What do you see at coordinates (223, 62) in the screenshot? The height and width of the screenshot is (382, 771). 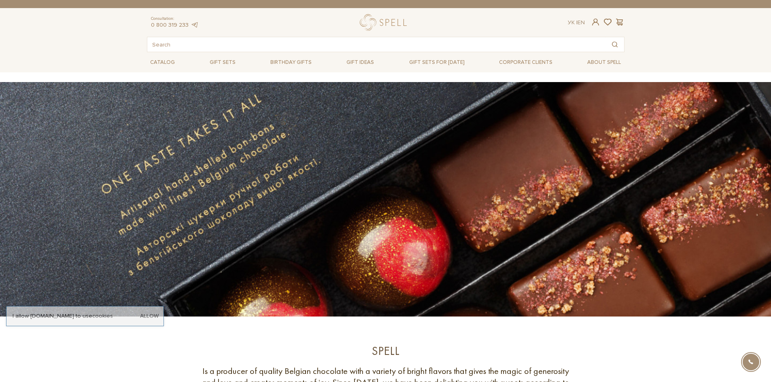 I see `a: Gift sets` at bounding box center [223, 62].